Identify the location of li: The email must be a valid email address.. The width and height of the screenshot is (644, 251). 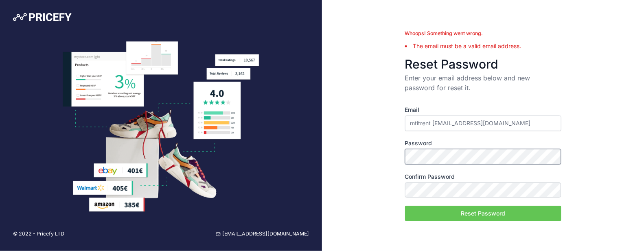
(484, 46).